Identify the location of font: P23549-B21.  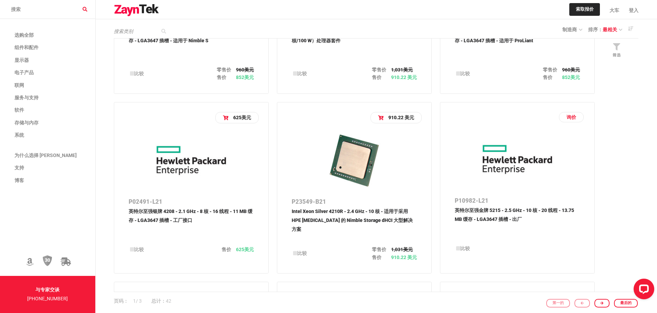
(309, 202).